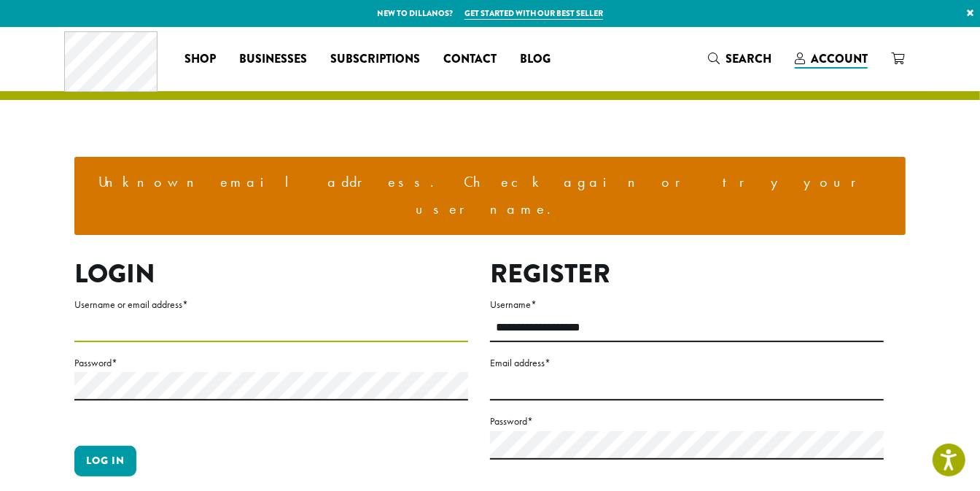  What do you see at coordinates (748, 58) in the screenshot?
I see `span: Search` at bounding box center [748, 58].